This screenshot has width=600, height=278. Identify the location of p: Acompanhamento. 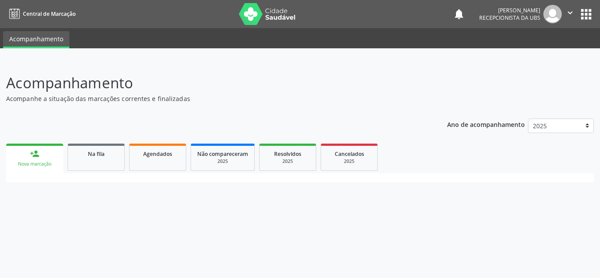
(212, 83).